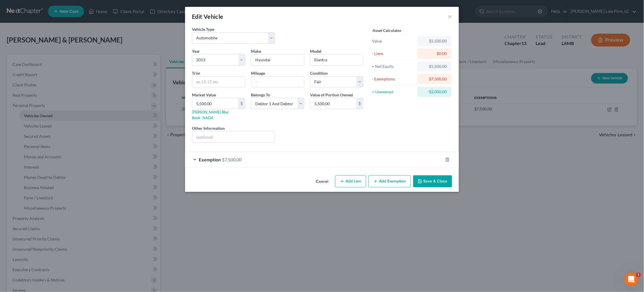 This screenshot has height=292, width=644. What do you see at coordinates (196, 51) in the screenshot?
I see `label: Year` at bounding box center [196, 51].